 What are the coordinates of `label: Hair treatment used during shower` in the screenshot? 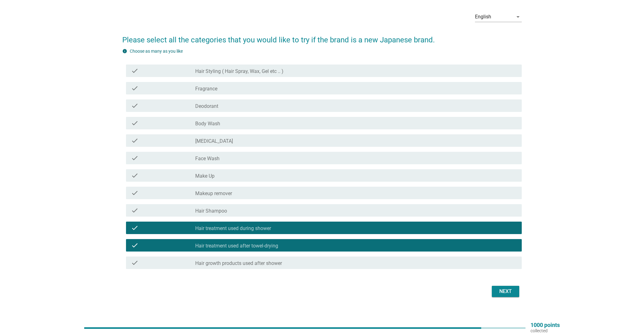 It's located at (233, 228).